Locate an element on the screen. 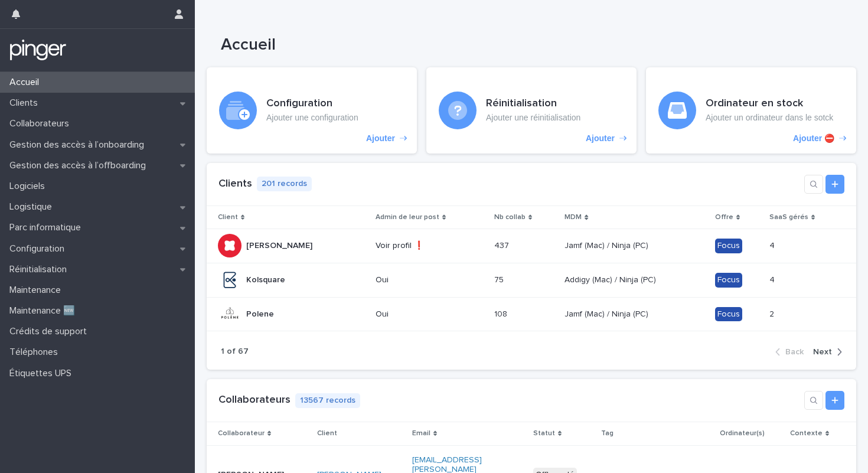 Image resolution: width=868 pixels, height=473 pixels. p: MDM is located at coordinates (573, 217).